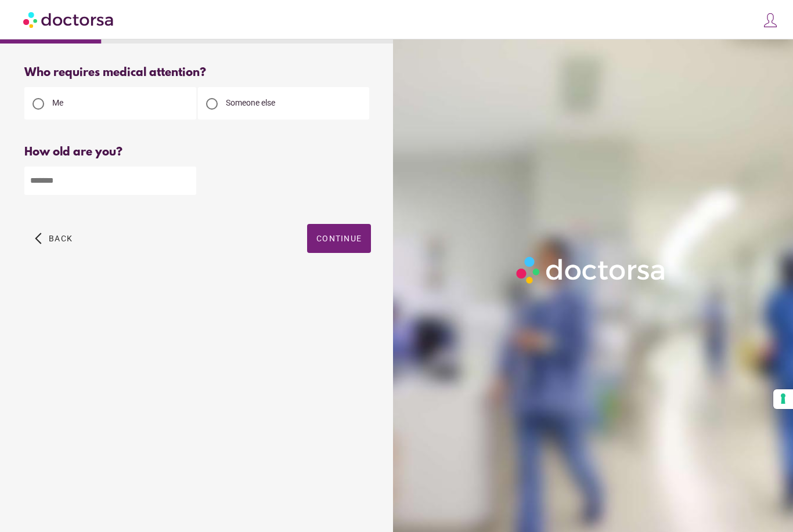 This screenshot has height=532, width=793. Describe the element at coordinates (197, 152) in the screenshot. I see `div: How old are you?` at that location.